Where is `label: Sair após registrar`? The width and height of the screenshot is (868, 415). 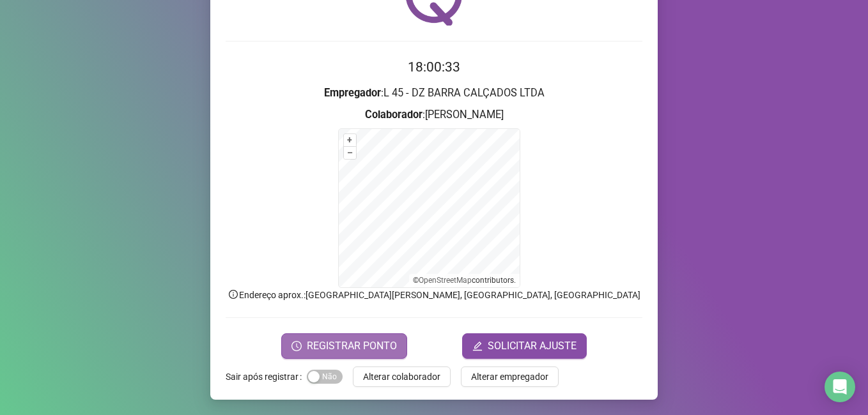 label: Sair após registrar is located at coordinates (266, 377).